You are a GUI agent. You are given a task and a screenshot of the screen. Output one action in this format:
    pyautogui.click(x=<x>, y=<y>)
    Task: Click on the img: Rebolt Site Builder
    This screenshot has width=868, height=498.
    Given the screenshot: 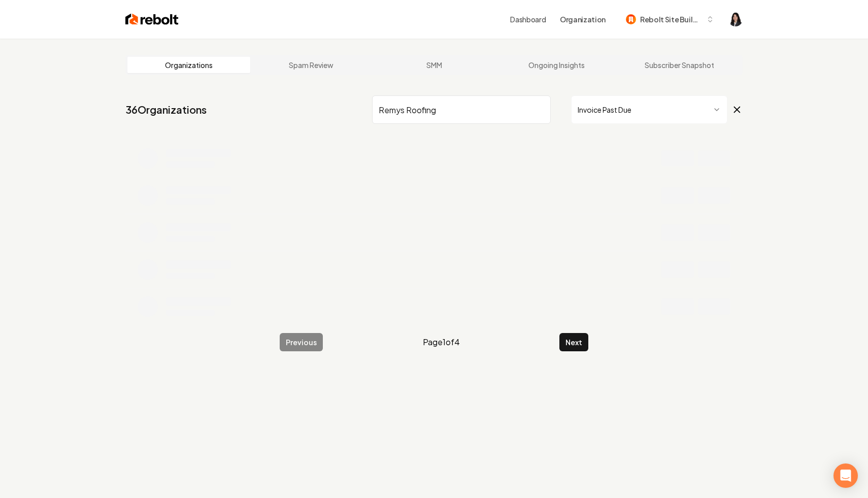 What is the action you would take?
    pyautogui.click(x=631, y=19)
    